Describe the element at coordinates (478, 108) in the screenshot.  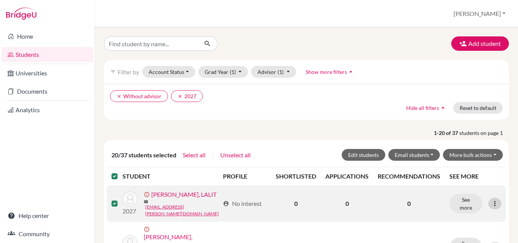
I see `button: Reset to default` at that location.